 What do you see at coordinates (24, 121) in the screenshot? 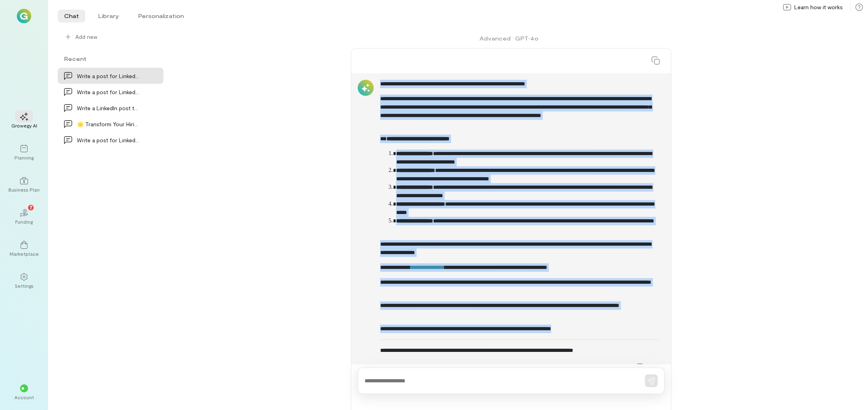
I see `a: Growegy AI` at bounding box center [24, 121].